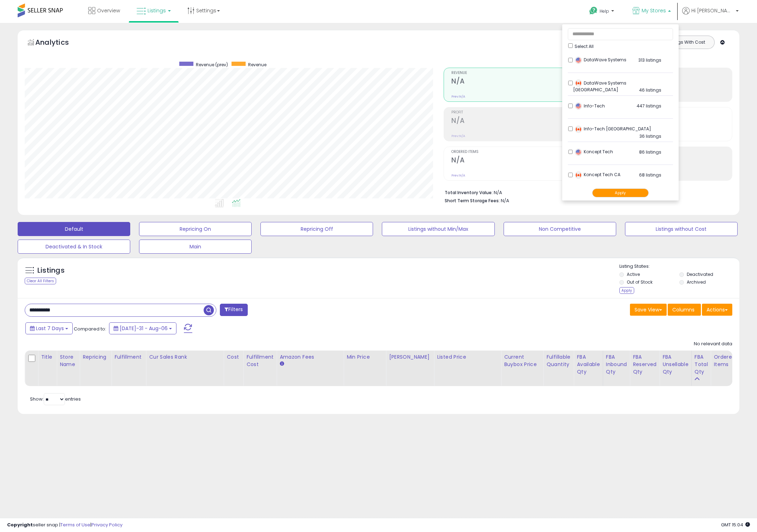  What do you see at coordinates (233, 358) in the screenshot?
I see `div: Cost` at bounding box center [233, 358].